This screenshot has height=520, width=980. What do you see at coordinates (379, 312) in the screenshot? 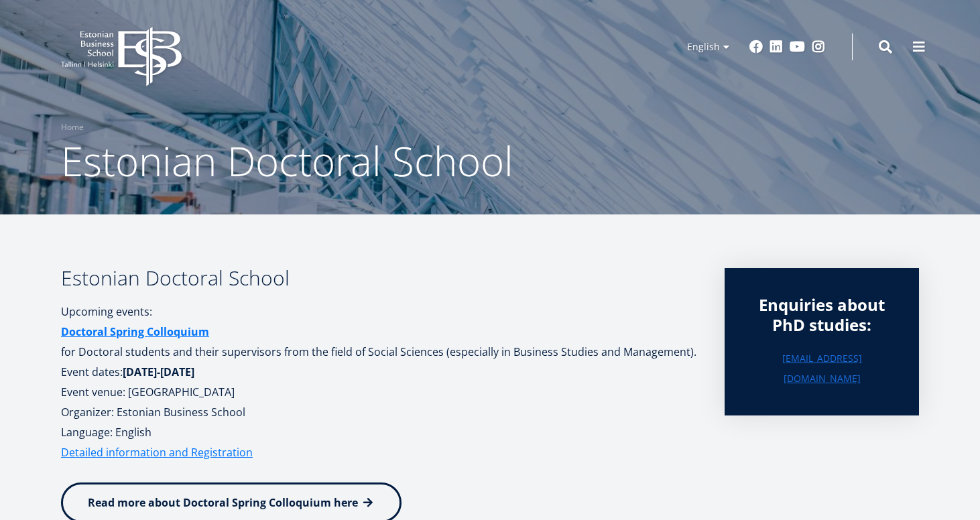
I see `p: Upcoming events:` at bounding box center [379, 312].